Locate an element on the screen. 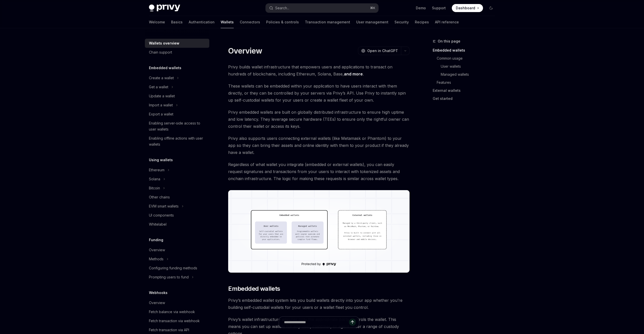 The width and height of the screenshot is (644, 334). div: Whitelabel is located at coordinates (158, 224).